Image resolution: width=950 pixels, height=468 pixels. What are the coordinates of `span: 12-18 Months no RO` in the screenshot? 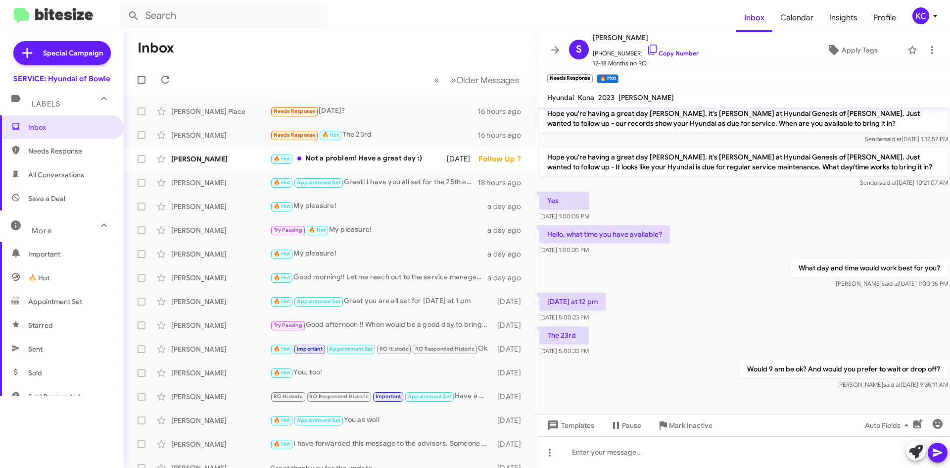 It's located at (646, 63).